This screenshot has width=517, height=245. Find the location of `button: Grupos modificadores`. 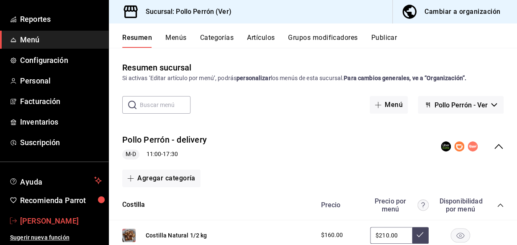

button: Grupos modificadores is located at coordinates (323, 41).